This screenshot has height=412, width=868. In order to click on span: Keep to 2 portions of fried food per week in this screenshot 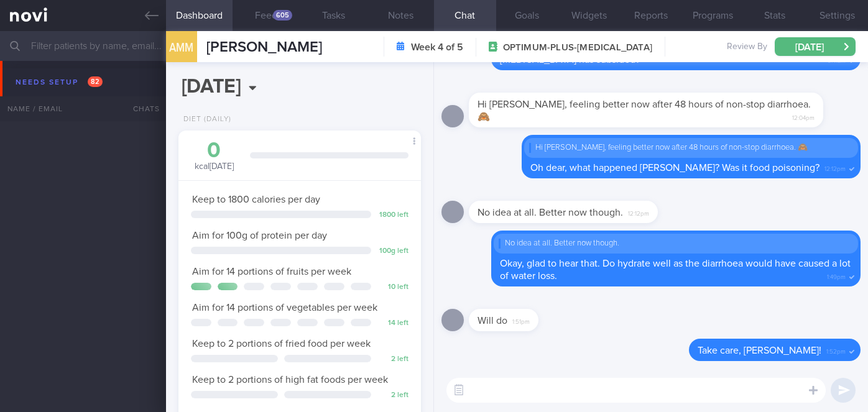, I will do `click(281, 344)`.